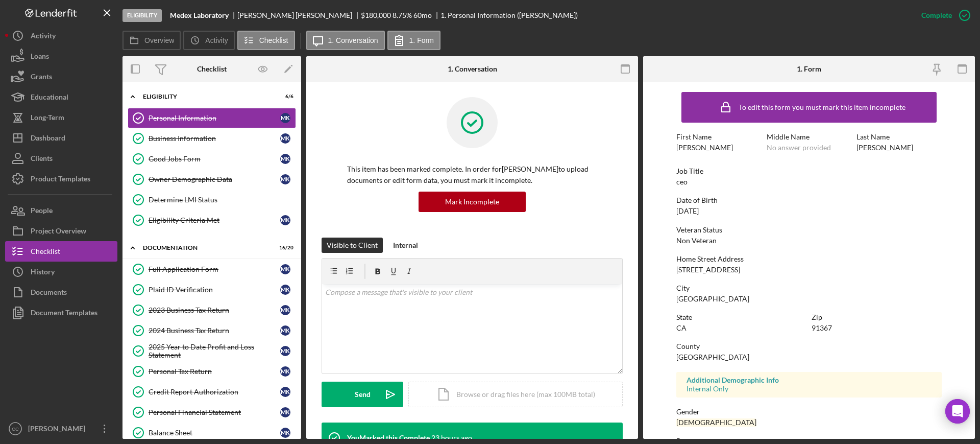 The width and height of the screenshot is (980, 444). Describe the element at coordinates (199, 15) in the screenshot. I see `b: Medex Laboratory` at that location.